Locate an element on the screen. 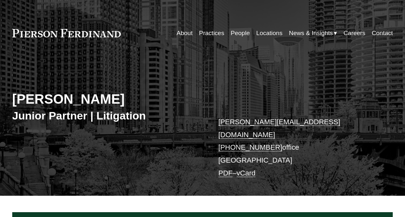  a: Locations is located at coordinates (269, 33).